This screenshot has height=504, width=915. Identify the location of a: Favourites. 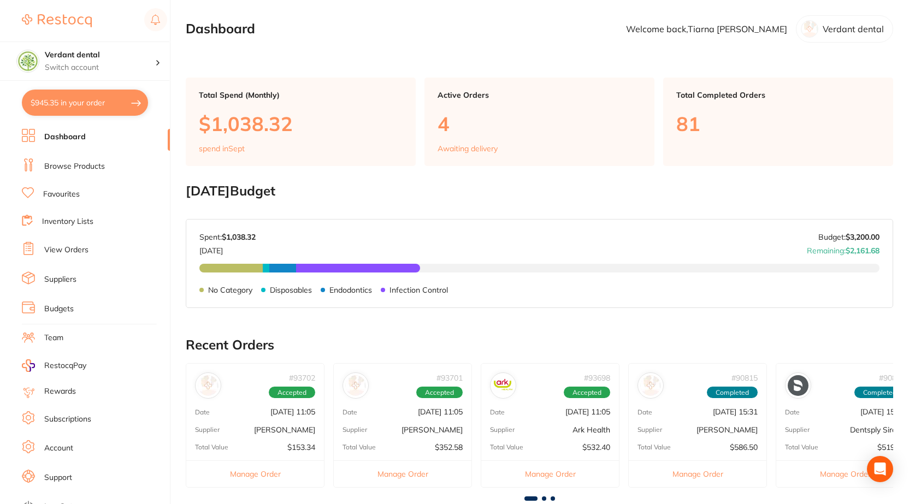
(61, 194).